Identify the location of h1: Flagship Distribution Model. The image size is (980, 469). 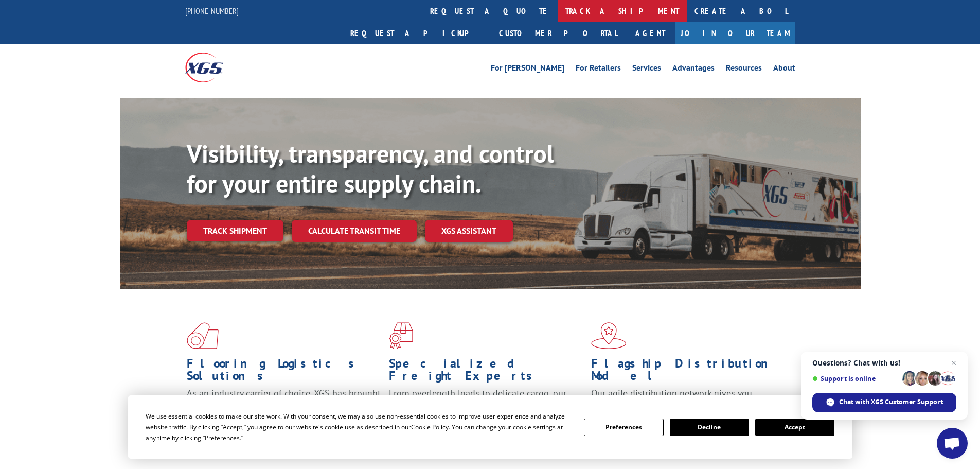
(688, 372).